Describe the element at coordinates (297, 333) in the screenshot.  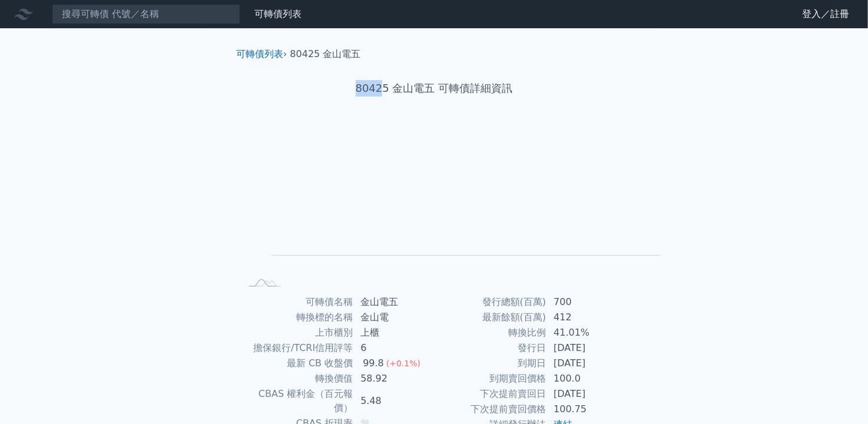
I see `td: 上市櫃別` at that location.